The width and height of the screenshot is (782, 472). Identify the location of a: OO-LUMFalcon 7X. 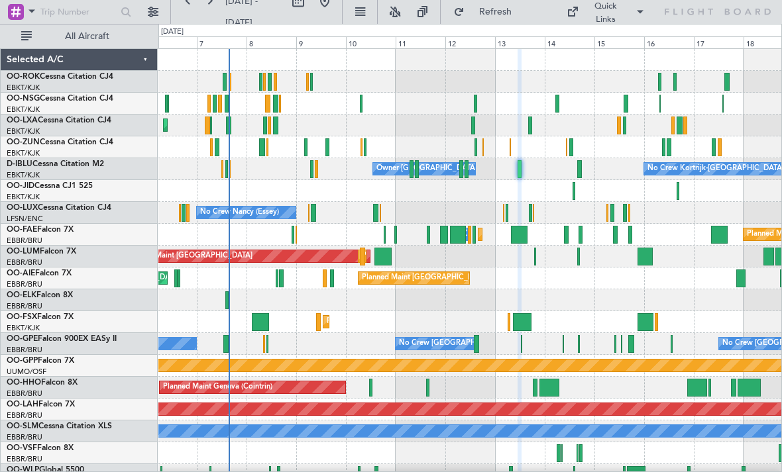
(41, 252).